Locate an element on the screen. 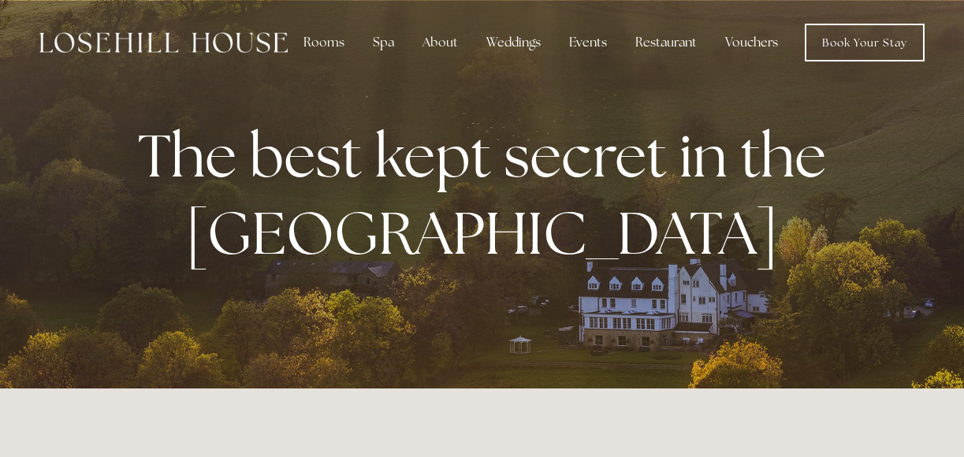 The image size is (964, 457). a: Book Your Stay is located at coordinates (865, 43).